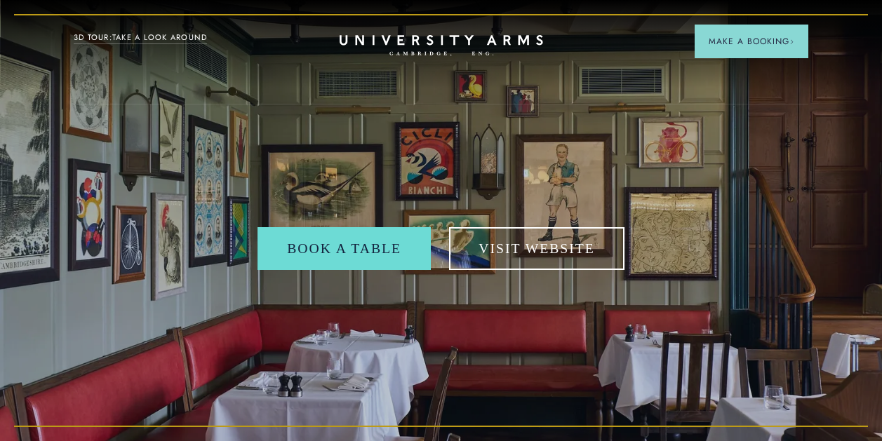  Describe the element at coordinates (791, 41) in the screenshot. I see `img: Arrow icon` at that location.